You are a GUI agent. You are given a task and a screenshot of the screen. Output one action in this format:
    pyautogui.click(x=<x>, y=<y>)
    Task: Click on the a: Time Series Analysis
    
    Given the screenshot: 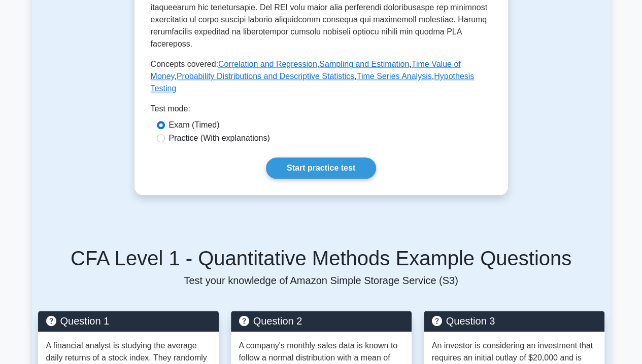 What is the action you would take?
    pyautogui.click(x=395, y=76)
    